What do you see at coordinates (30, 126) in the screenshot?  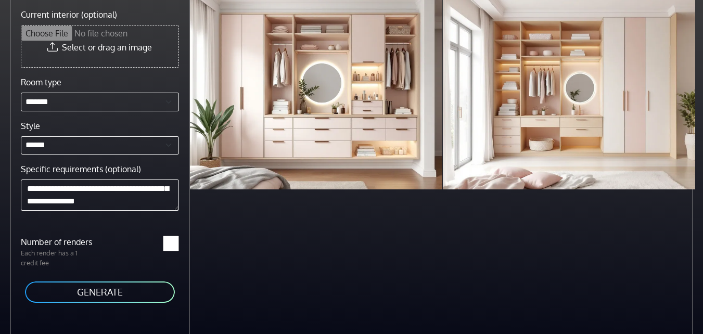 I see `label: Style` at bounding box center [30, 126].